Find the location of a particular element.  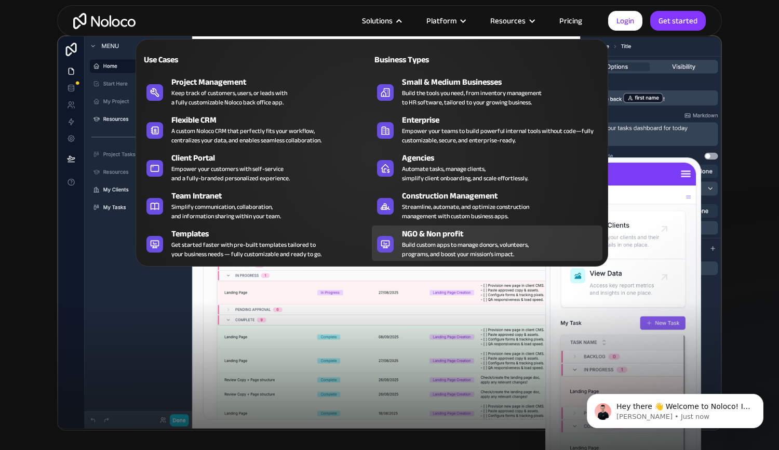

a: Client PortalEmpower your customers with self-serviceand a fully-branded personalized experience. is located at coordinates (257, 167).